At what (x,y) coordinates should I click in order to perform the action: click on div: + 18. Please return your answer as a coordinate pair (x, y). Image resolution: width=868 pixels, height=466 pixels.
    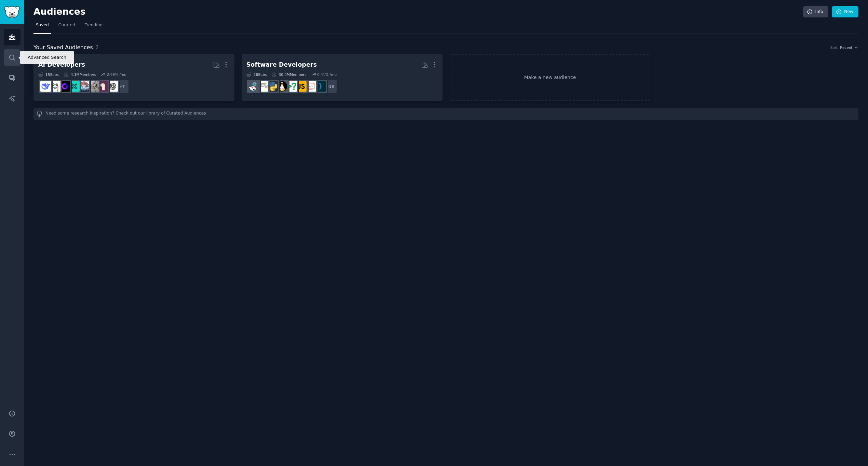
    Looking at the image, I should click on (330, 87).